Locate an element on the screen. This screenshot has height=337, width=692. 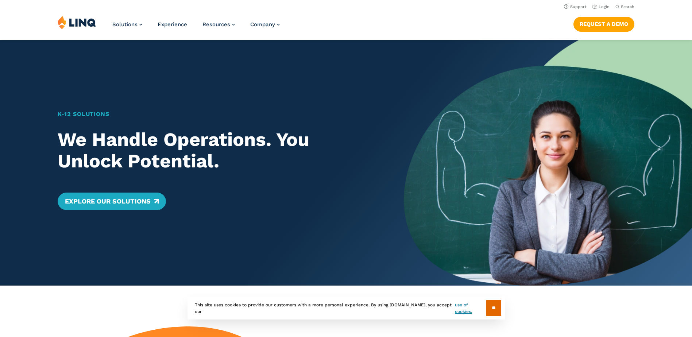
img: LINQ | K‑12 Software is located at coordinates (77, 22).